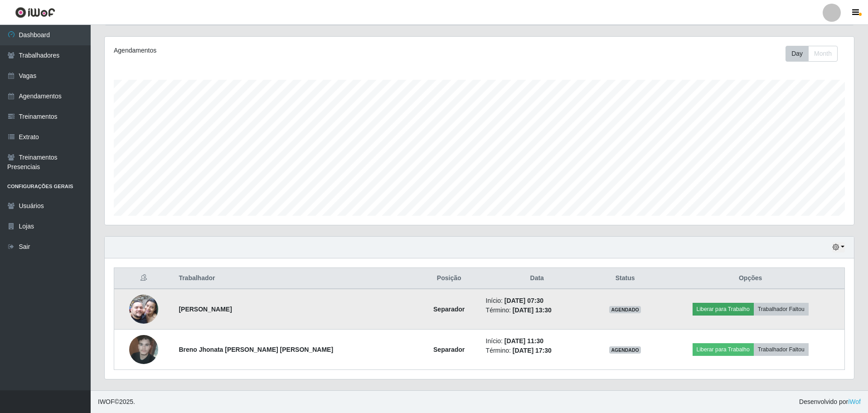 Image resolution: width=868 pixels, height=413 pixels. Describe the element at coordinates (625, 278) in the screenshot. I see `th: Status` at that location.